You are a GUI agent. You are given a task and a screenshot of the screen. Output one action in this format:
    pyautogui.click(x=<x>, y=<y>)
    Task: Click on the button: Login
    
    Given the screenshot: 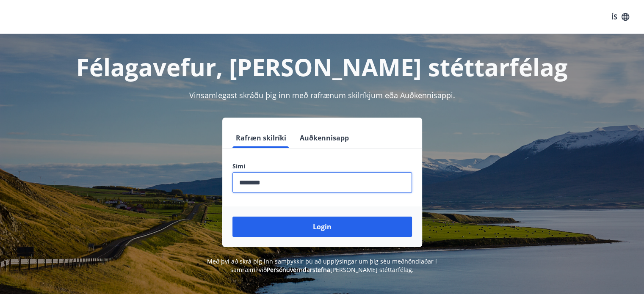 What is the action you would take?
    pyautogui.click(x=322, y=227)
    